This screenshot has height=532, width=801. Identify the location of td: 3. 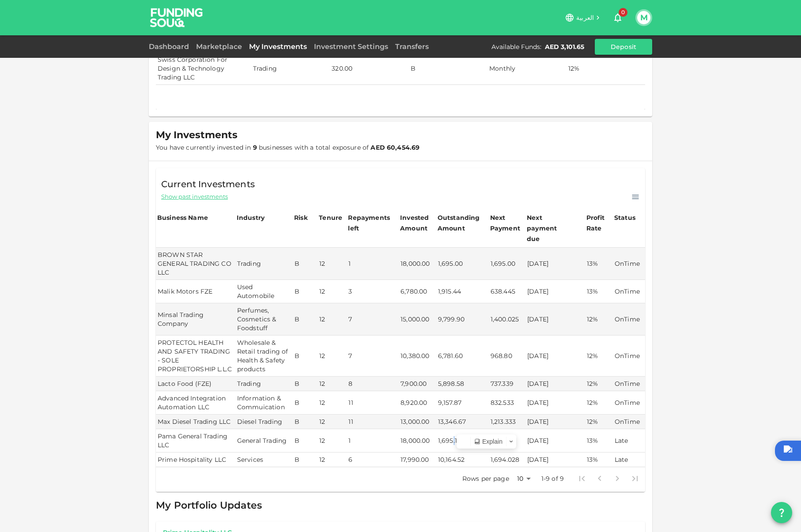
(373, 292).